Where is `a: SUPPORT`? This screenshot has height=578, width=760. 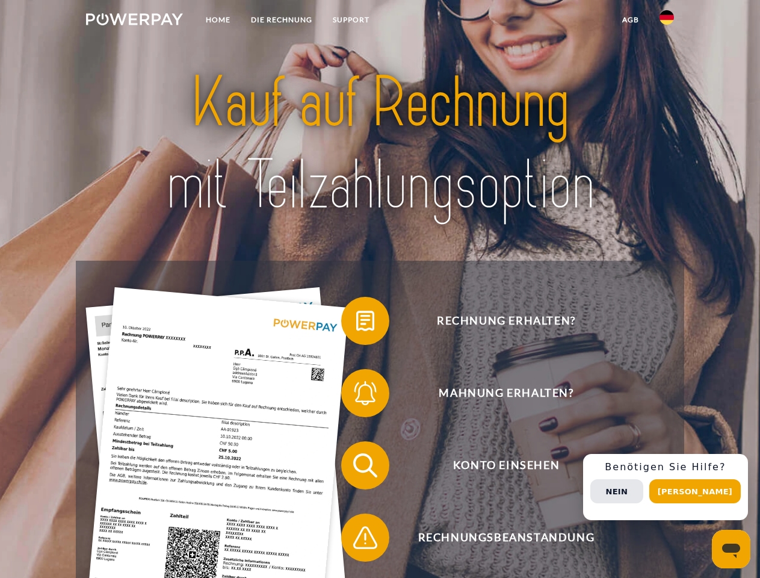
a: SUPPORT is located at coordinates (351, 20).